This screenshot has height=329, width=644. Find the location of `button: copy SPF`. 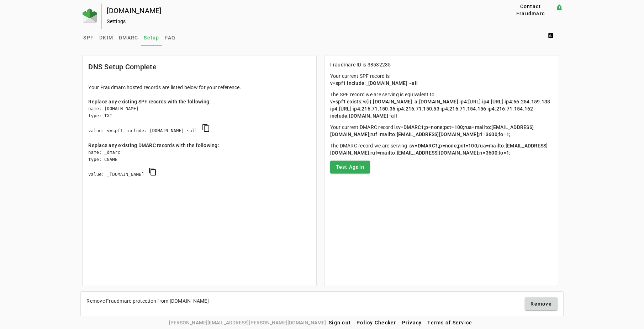

button: copy SPF is located at coordinates (206, 128).